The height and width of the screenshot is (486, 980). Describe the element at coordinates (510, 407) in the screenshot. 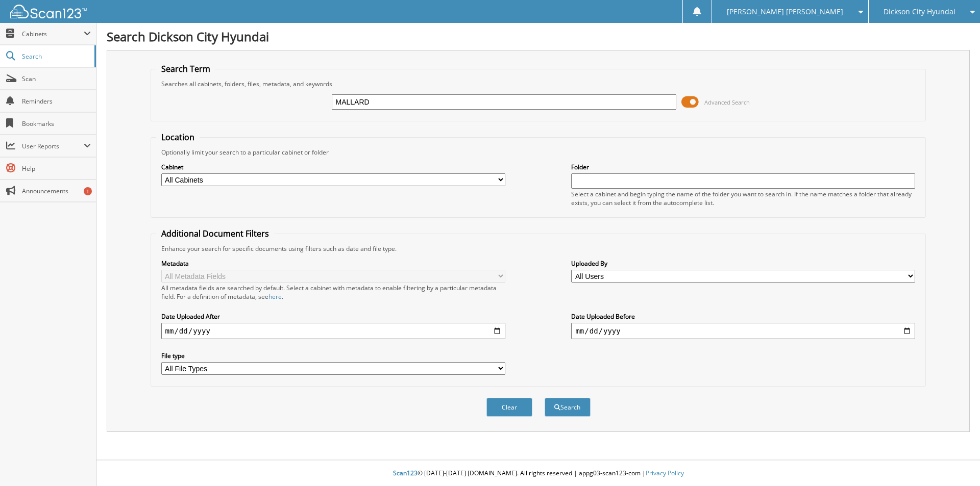

I see `button: Clear` at that location.